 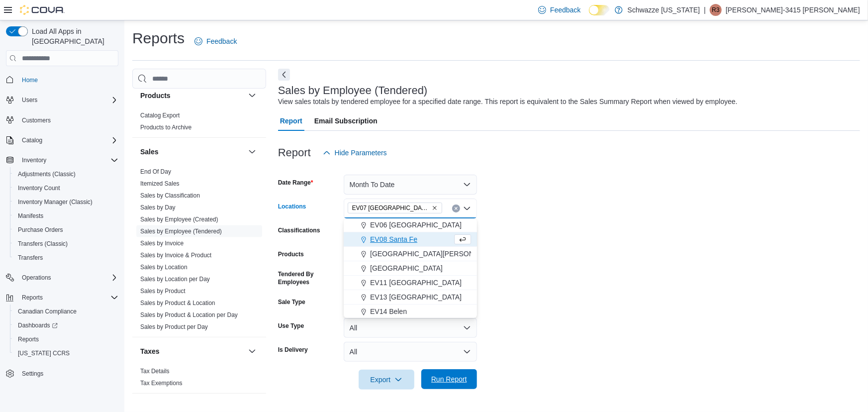 I want to click on a: Sales by Employee (Created), so click(x=179, y=219).